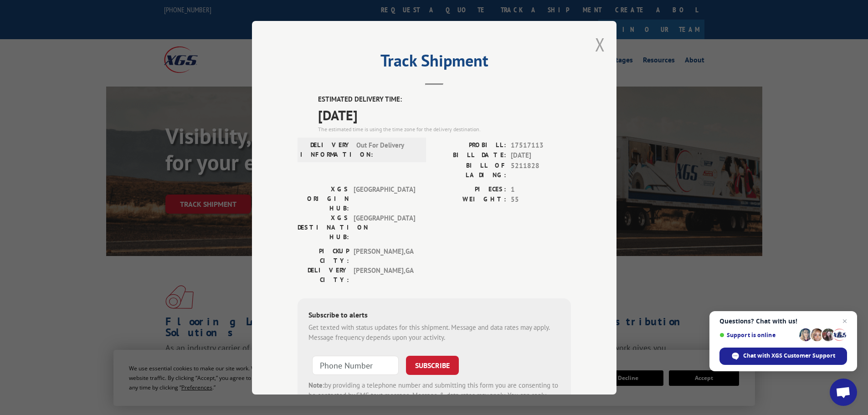 Image resolution: width=868 pixels, height=415 pixels. I want to click on div: The estimated time is using the time zone for the delivery destination., so click(444, 129).